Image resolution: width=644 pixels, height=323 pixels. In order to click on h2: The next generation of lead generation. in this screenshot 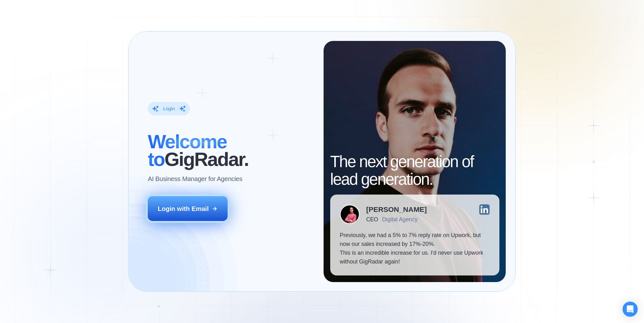, I will do `click(415, 170)`.